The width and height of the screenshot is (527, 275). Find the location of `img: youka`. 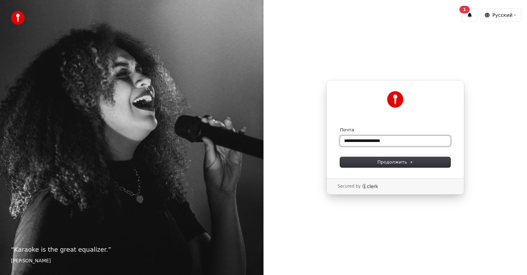

img: youka is located at coordinates (18, 18).